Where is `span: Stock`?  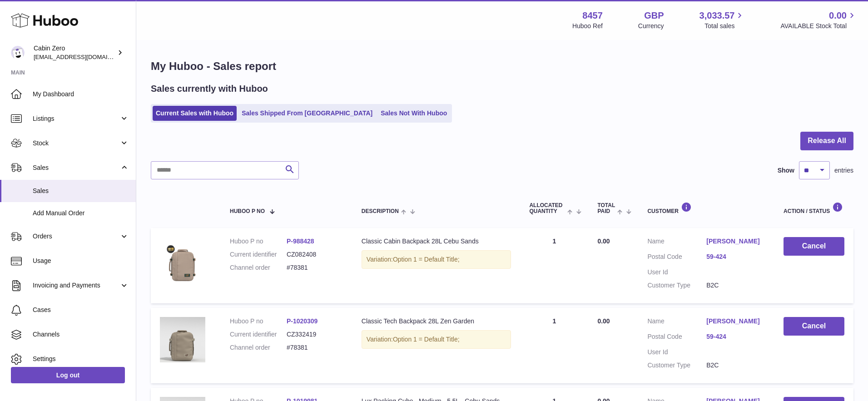 span: Stock is located at coordinates (76, 143).